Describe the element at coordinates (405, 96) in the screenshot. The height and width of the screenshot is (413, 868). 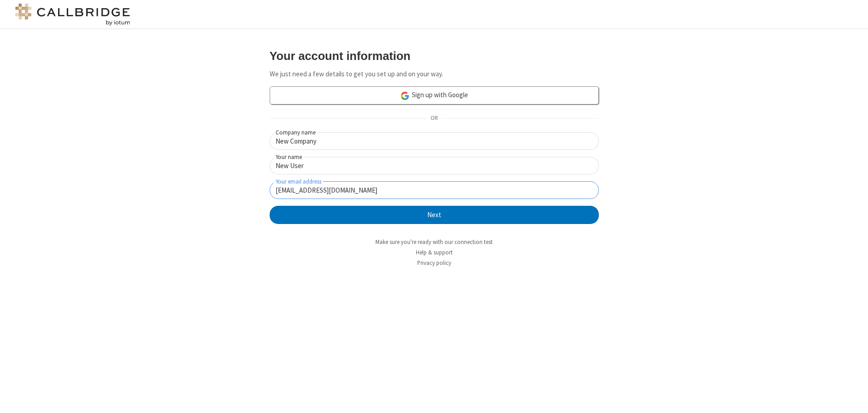
I see `img: google-icon.png` at that location.